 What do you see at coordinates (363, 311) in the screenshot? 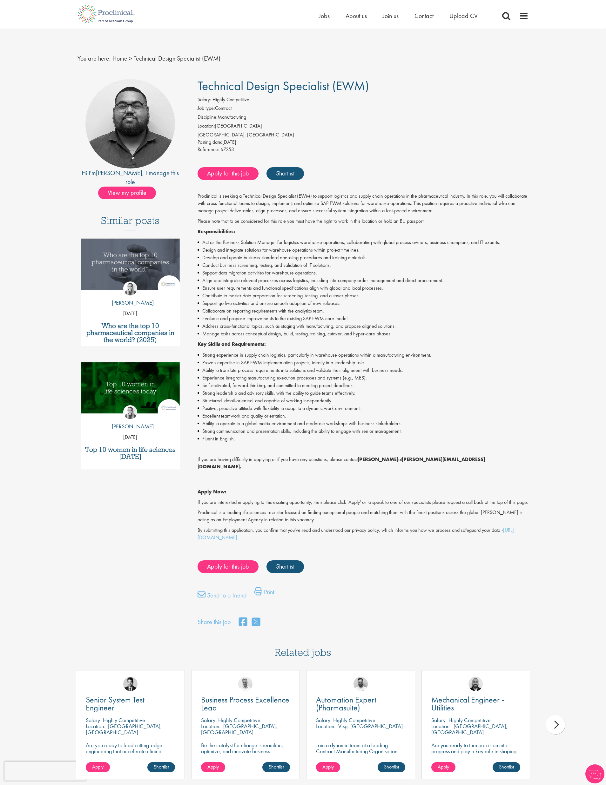
I see `li: Collaborate on reporting requirements with the analytics team.` at bounding box center [363, 311].